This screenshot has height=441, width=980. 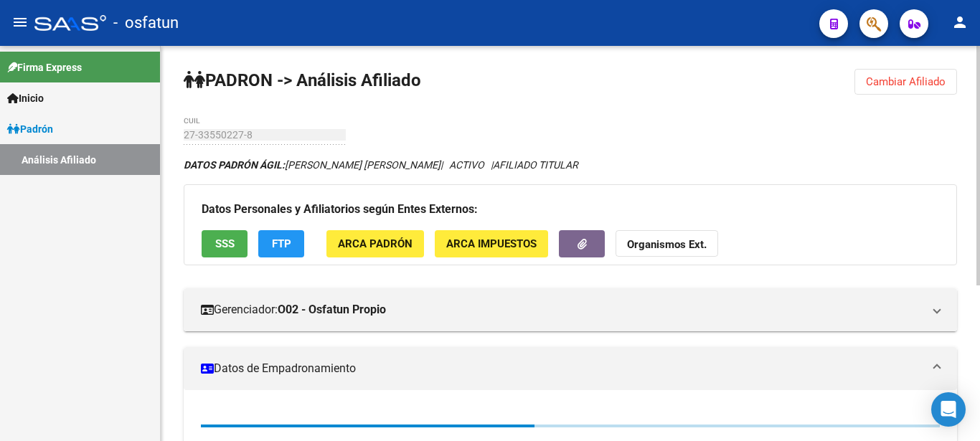 I want to click on mat-panel-title: Gerenciador:, so click(x=561, y=310).